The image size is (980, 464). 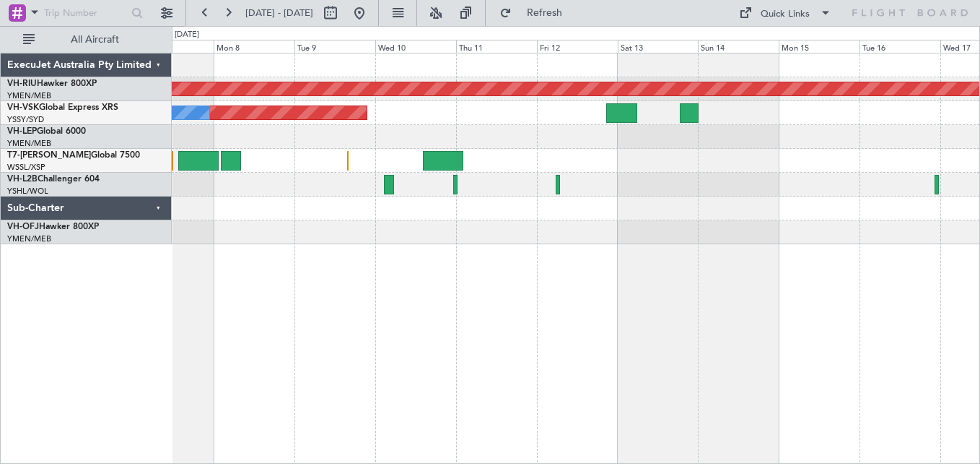 What do you see at coordinates (53, 227) in the screenshot?
I see `a: VH-OFJHawker 800XP` at bounding box center [53, 227].